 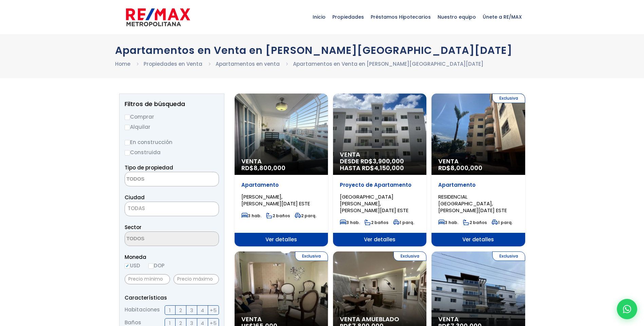 I want to click on span: 4, so click(x=202, y=310).